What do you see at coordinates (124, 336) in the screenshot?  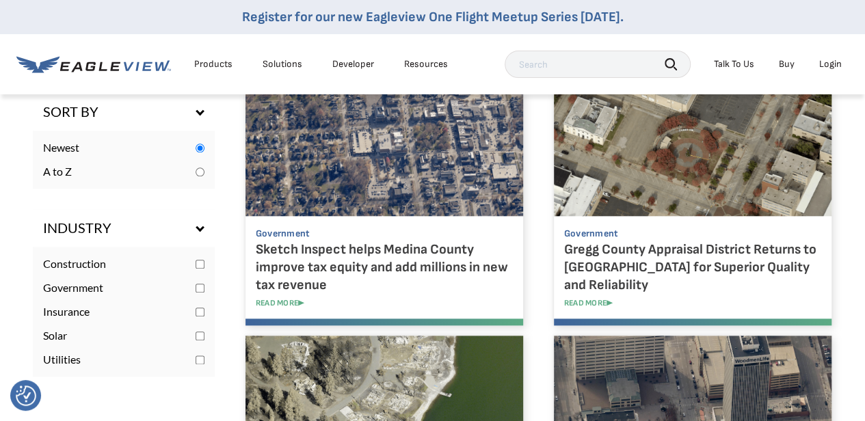 I see `label: Solar` at bounding box center [124, 336].